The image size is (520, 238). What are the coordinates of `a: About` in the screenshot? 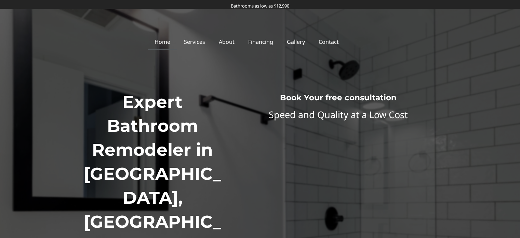 It's located at (227, 42).